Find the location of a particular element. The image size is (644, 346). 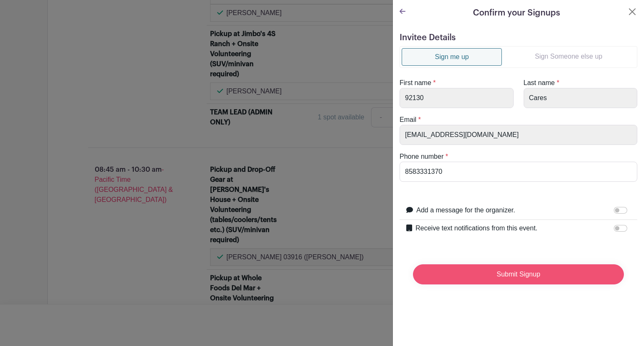

label: Add a message for the organizer. is located at coordinates (466, 210).